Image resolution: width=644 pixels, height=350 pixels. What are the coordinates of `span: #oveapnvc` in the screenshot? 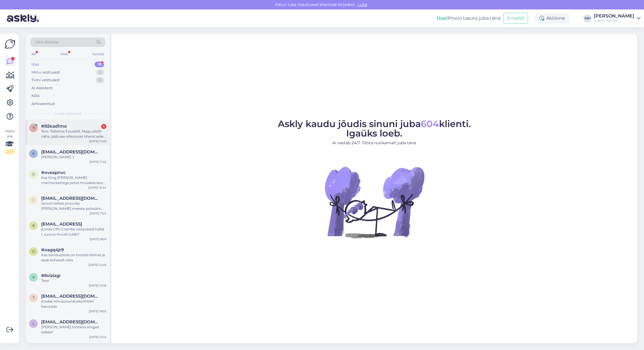 It's located at (53, 172).